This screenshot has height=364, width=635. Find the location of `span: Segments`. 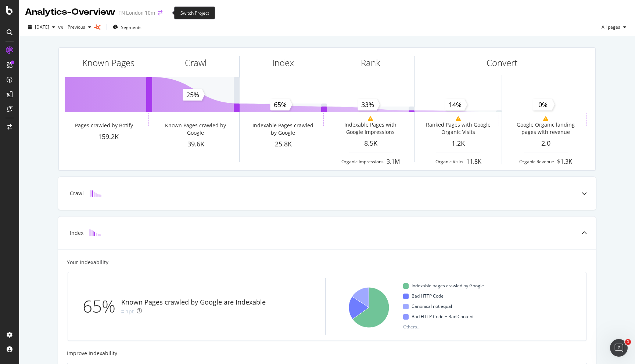

span: Segments is located at coordinates (132, 27).